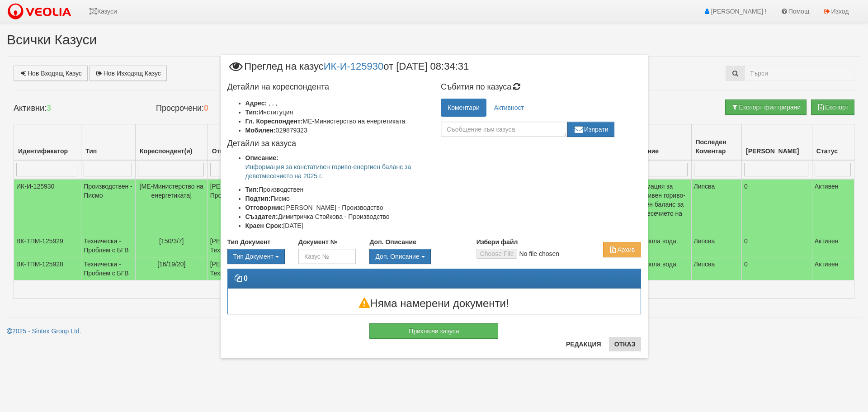 The width and height of the screenshot is (868, 412). What do you see at coordinates (433, 331) in the screenshot?
I see `button: Приключи казуса` at bounding box center [433, 331].